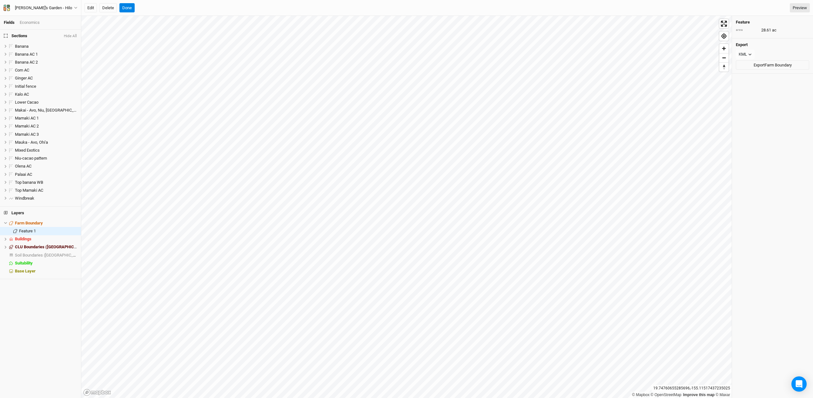  What do you see at coordinates (46, 86) in the screenshot?
I see `div: Initial fence` at bounding box center [46, 86].